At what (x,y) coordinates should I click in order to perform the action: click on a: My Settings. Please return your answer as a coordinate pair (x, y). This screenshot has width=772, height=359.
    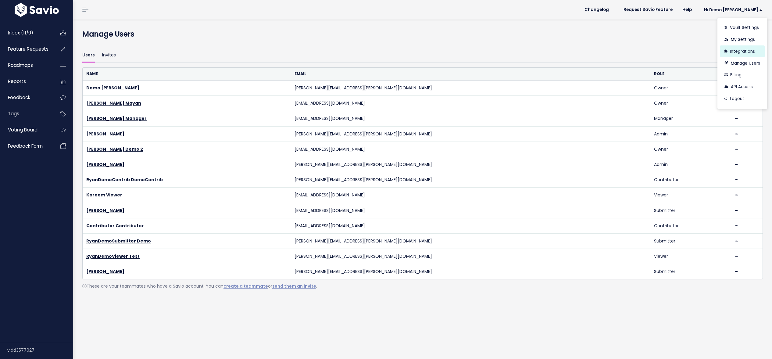
    Looking at the image, I should click on (742, 40).